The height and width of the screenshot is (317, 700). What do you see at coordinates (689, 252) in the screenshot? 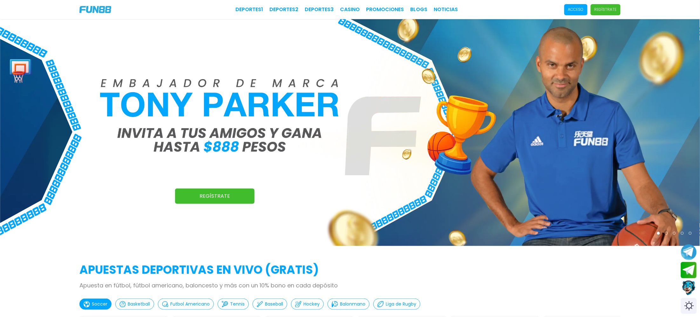
I see `button: Join telegram channel` at bounding box center [689, 252].